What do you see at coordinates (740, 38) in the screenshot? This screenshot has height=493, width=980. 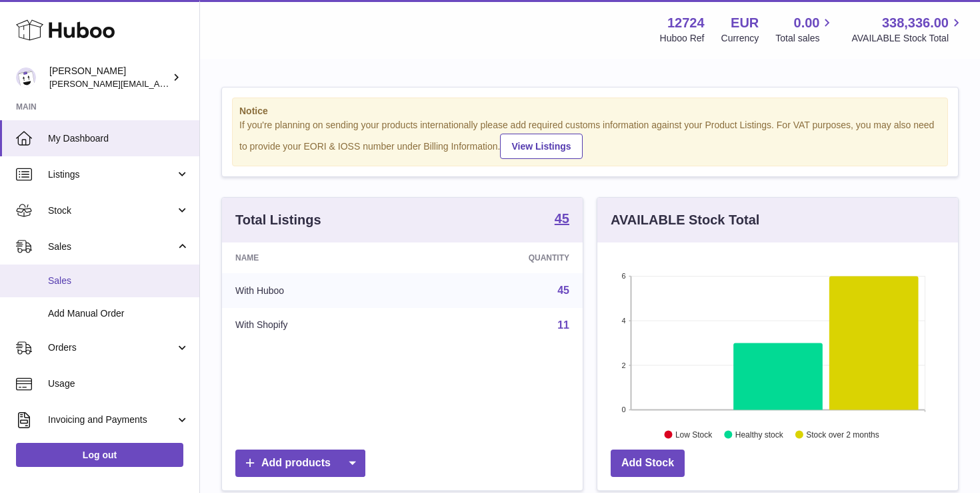 I see `div: Currency` at bounding box center [740, 38].